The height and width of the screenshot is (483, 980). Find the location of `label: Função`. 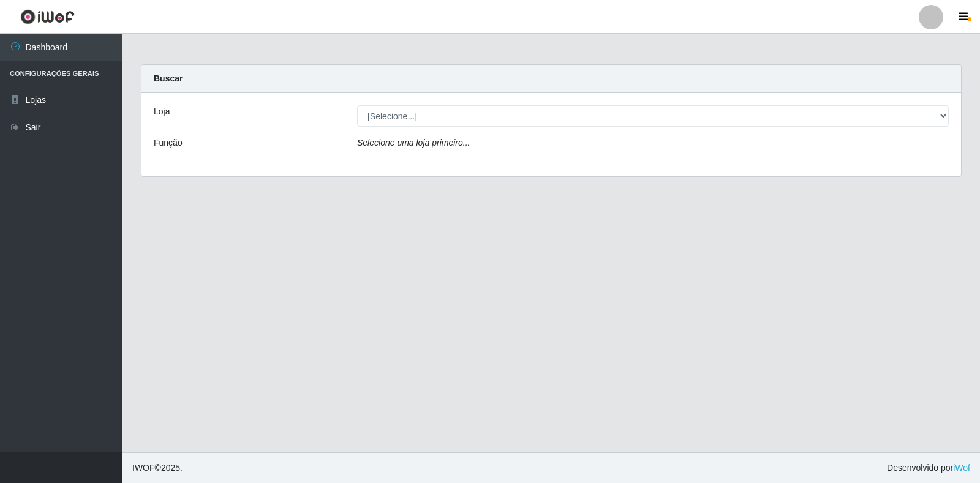

label: Função is located at coordinates (167, 143).